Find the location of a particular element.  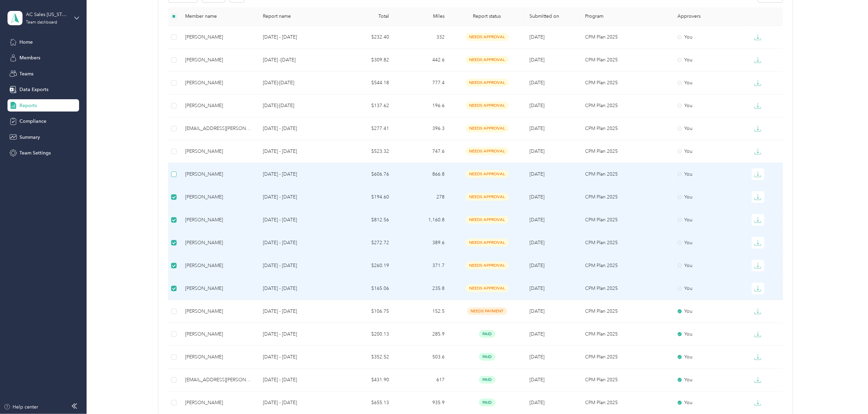

td: 389.6 is located at coordinates (422, 242).